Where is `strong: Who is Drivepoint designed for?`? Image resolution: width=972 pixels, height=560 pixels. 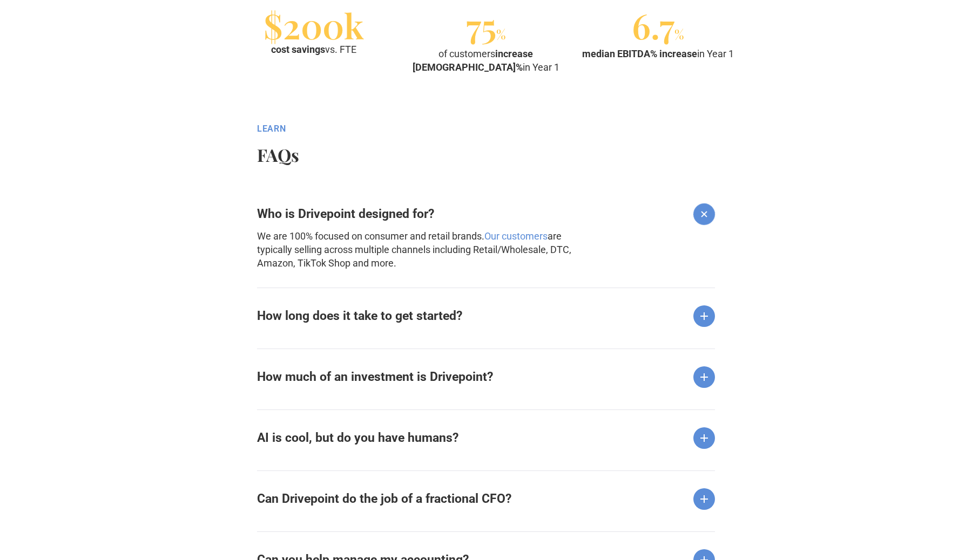
strong: Who is Drivepoint designed for? is located at coordinates (346, 213).